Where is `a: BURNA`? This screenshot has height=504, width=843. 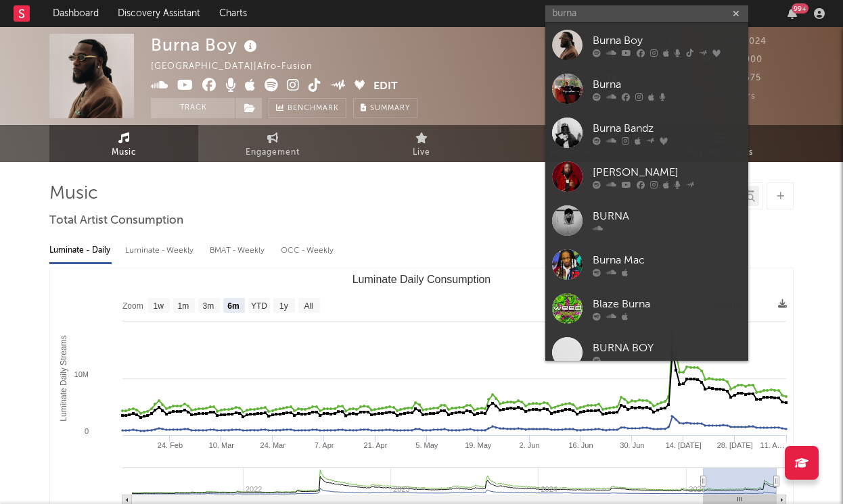 a: BURNA is located at coordinates (647, 220).